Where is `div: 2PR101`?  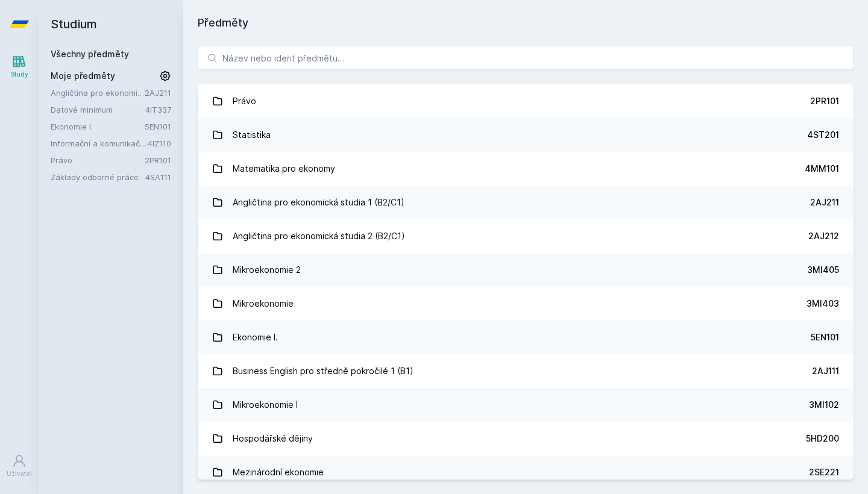
div: 2PR101 is located at coordinates (825, 101).